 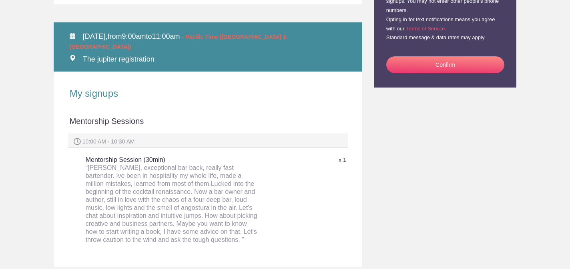 I want to click on a: Terms of Service., so click(x=426, y=28).